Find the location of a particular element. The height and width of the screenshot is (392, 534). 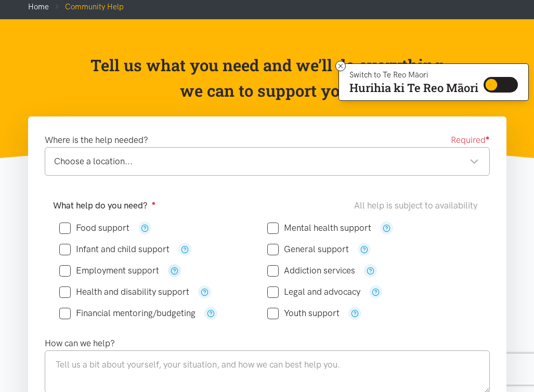

label: Mental health support is located at coordinates (319, 228).